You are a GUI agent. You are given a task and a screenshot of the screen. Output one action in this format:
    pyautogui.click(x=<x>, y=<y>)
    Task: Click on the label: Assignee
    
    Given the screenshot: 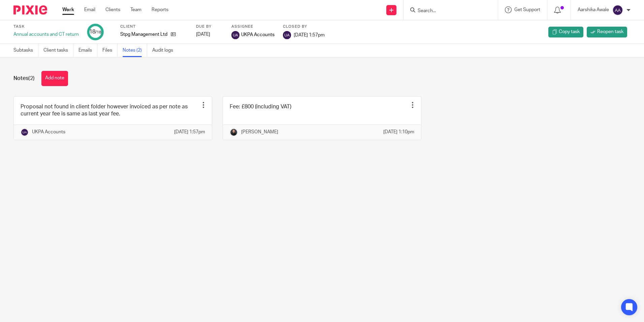 What is the action you would take?
    pyautogui.click(x=253, y=27)
    